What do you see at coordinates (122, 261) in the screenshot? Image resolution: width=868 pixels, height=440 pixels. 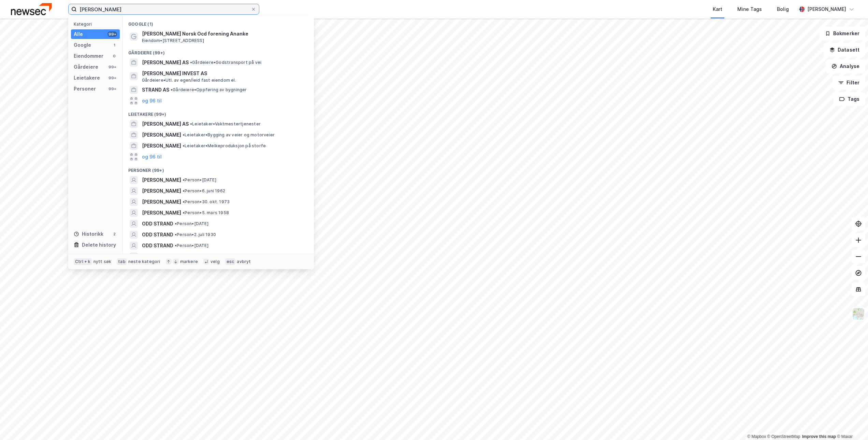 I see `div: tab` at bounding box center [122, 261].